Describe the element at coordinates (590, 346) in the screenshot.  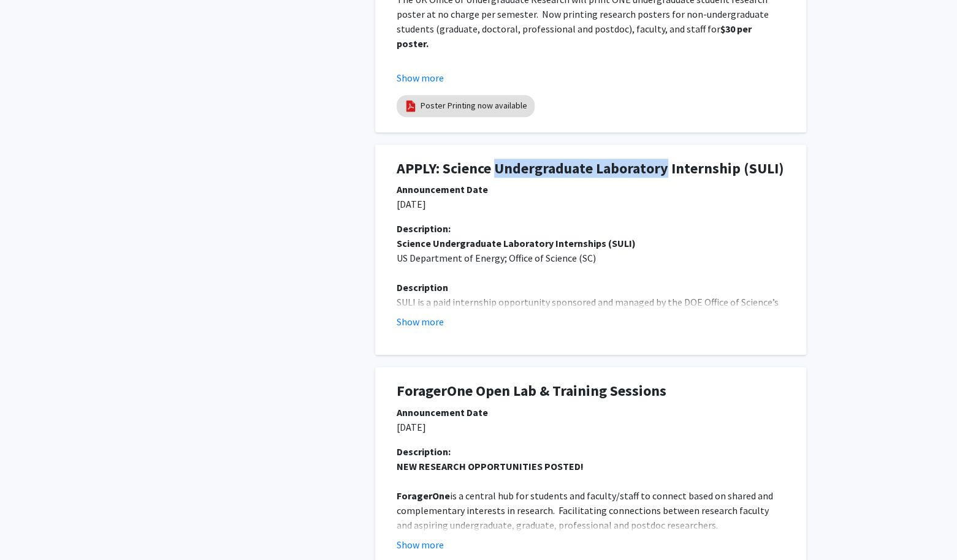
I see `p: SULI is a paid internship opportunity sponsored and managed by the DOE Office of Science’s Office...` at that location.